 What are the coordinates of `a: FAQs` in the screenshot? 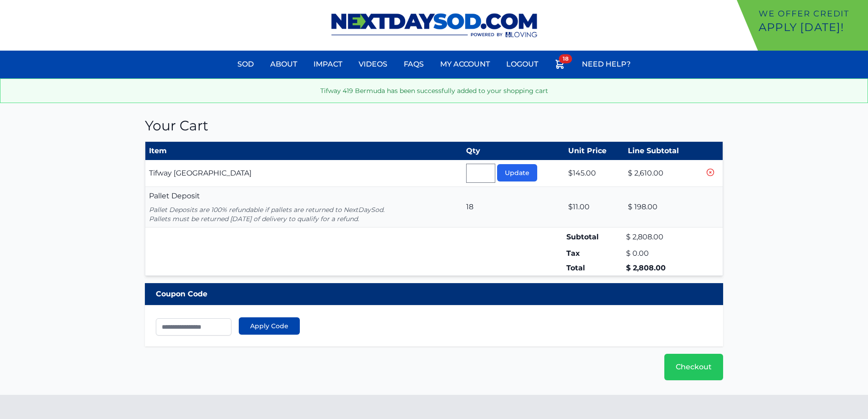 It's located at (414, 64).